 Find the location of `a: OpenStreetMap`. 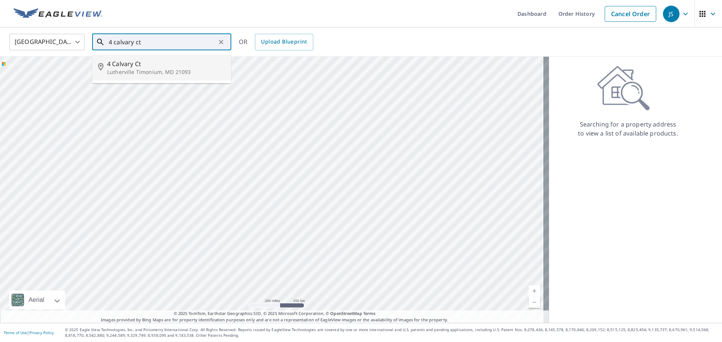

a: OpenStreetMap is located at coordinates (346, 313).